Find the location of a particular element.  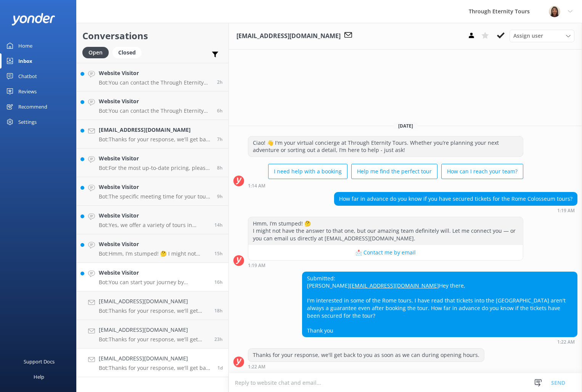

img: 725-1755267273.png is located at coordinates (555, 12).